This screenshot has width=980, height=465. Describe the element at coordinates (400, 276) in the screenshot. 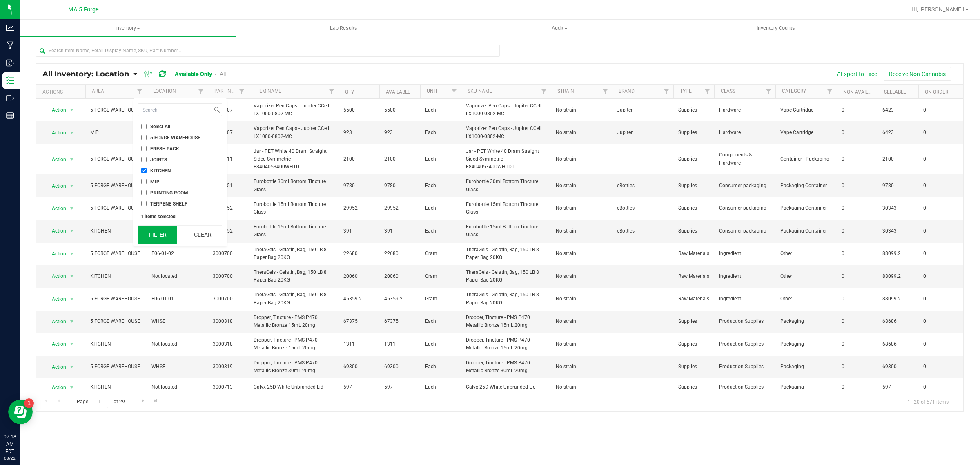

I see `span: 20060` at that location.